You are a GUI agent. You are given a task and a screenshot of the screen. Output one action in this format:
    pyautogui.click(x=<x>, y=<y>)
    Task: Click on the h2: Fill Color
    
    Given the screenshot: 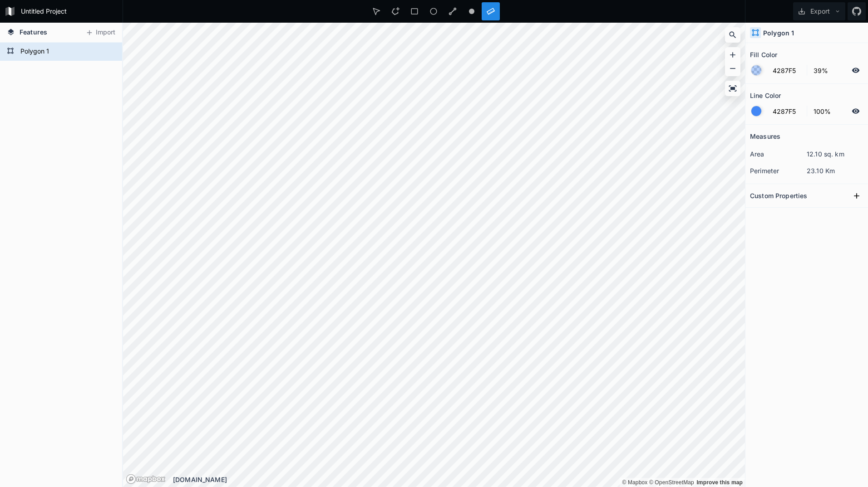 What is the action you would take?
    pyautogui.click(x=763, y=55)
    